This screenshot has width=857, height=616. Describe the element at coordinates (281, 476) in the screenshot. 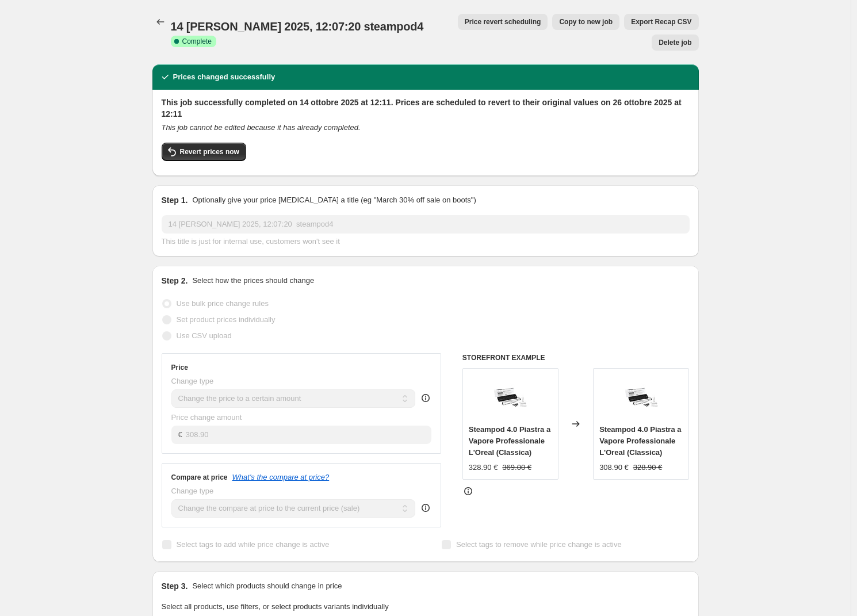

I see `i: What's the compare at price?` at that location.